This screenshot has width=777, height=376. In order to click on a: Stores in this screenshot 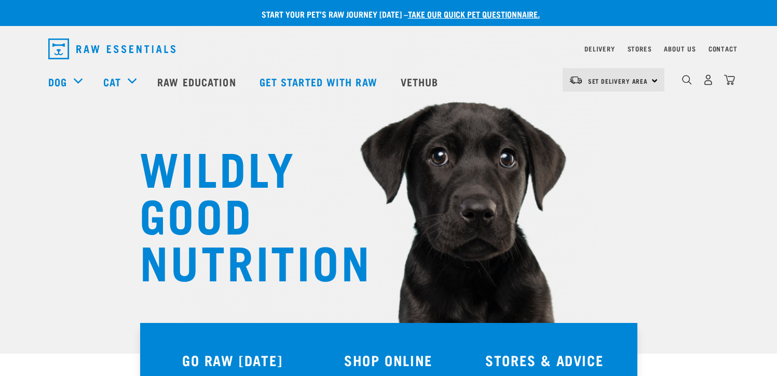, I will do `click(640, 48)`.